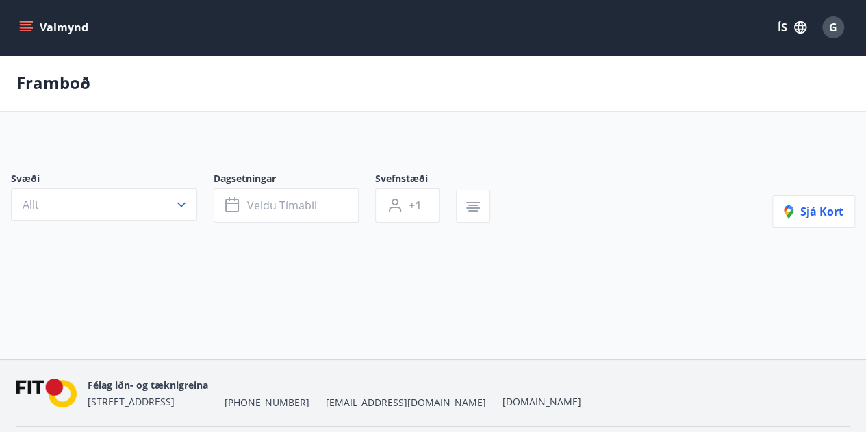 The image size is (866, 432). I want to click on span: Veldu tímabil, so click(282, 205).